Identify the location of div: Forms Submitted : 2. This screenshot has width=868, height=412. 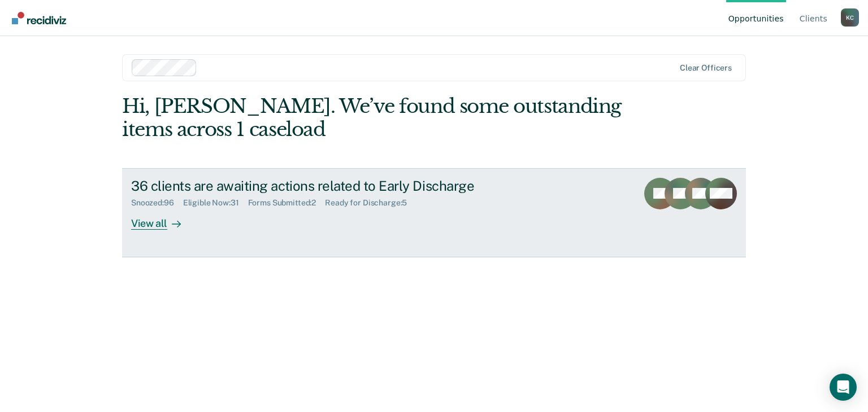
(287, 203).